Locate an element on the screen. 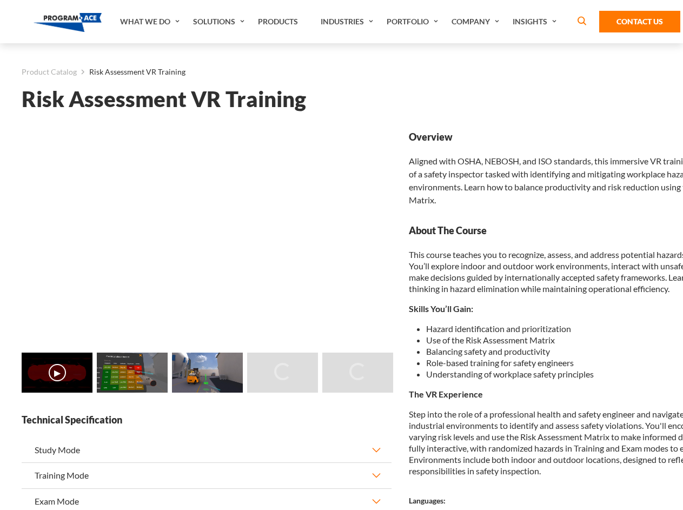 The image size is (683, 510). img: Program-Ace is located at coordinates (68, 22).